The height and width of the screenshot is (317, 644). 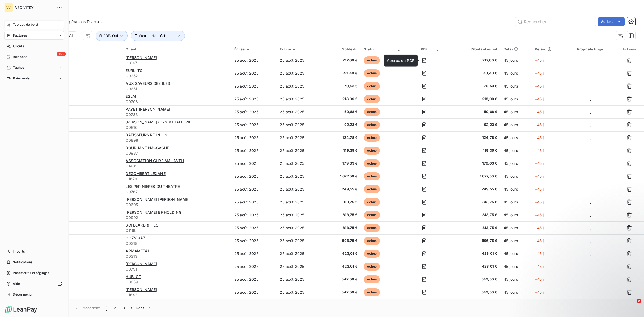 What do you see at coordinates (106, 308) in the screenshot?
I see `button: 1` at bounding box center [106, 308].